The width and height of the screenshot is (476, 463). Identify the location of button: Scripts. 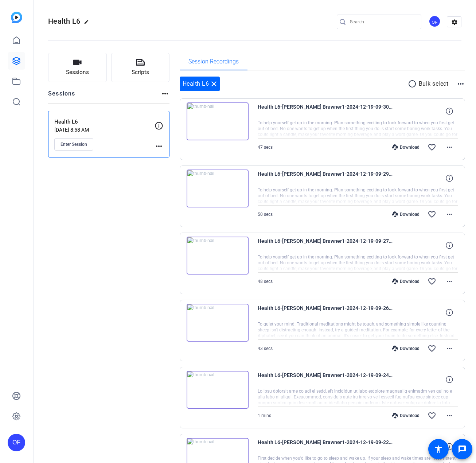
(140, 68).